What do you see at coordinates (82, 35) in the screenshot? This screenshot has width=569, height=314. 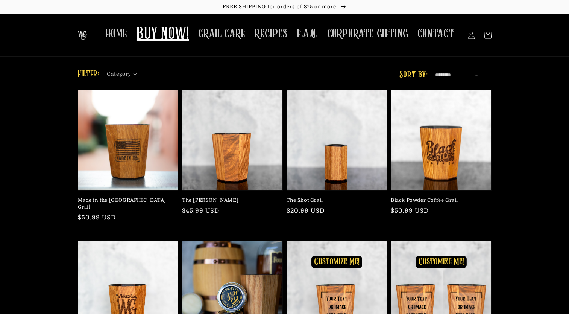 I see `img: The Whiskey Grail` at bounding box center [82, 35].